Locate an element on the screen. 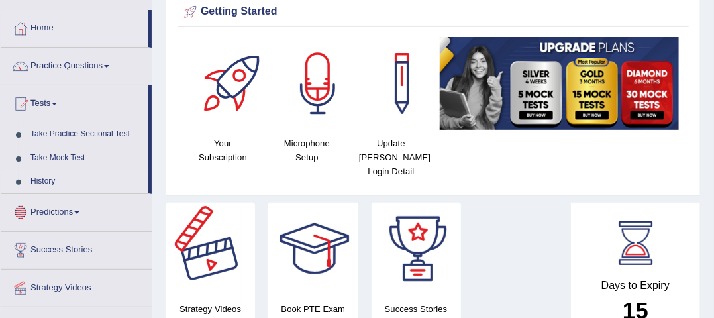 The height and width of the screenshot is (318, 714). h4: Strategy Videos is located at coordinates (210, 308).